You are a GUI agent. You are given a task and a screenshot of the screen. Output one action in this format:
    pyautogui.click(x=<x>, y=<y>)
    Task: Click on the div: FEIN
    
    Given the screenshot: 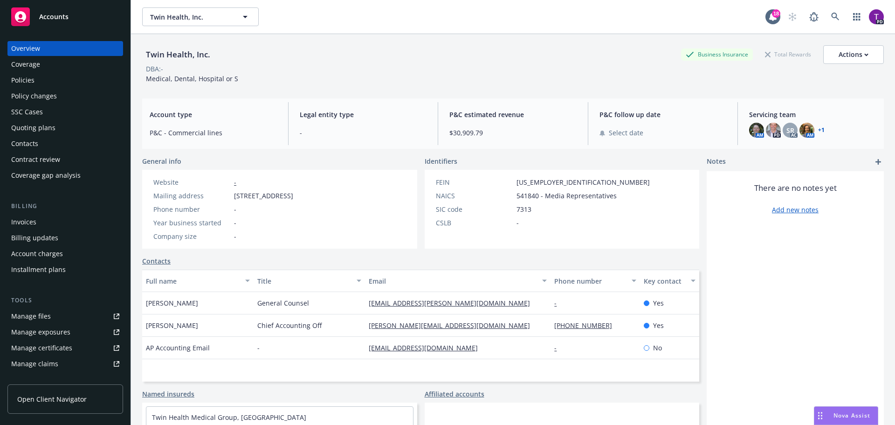 What is the action you would take?
    pyautogui.click(x=474, y=182)
    